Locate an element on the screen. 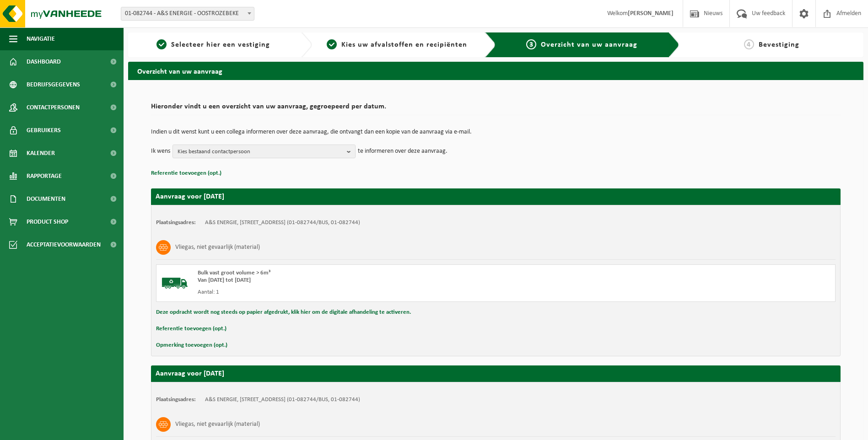 This screenshot has width=868, height=440. p: Ik wens is located at coordinates (160, 152).